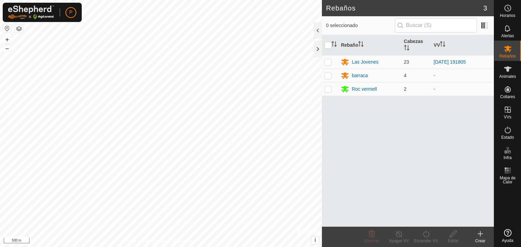 This screenshot has height=247, width=521. What do you see at coordinates (31, 12) in the screenshot?
I see `img: Logo Gallagher` at bounding box center [31, 12].